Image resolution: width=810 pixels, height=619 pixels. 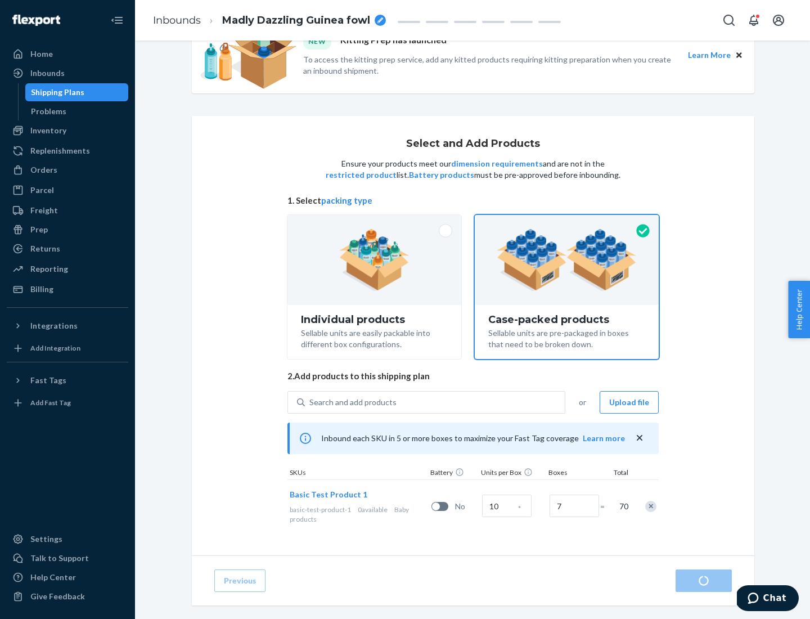 I want to click on button: Fast Tags, so click(x=67, y=380).